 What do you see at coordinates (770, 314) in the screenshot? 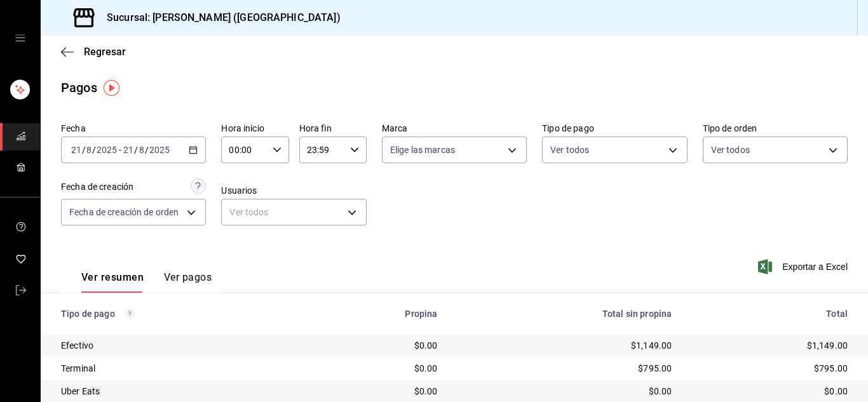
I see `div: Total` at bounding box center [770, 314].